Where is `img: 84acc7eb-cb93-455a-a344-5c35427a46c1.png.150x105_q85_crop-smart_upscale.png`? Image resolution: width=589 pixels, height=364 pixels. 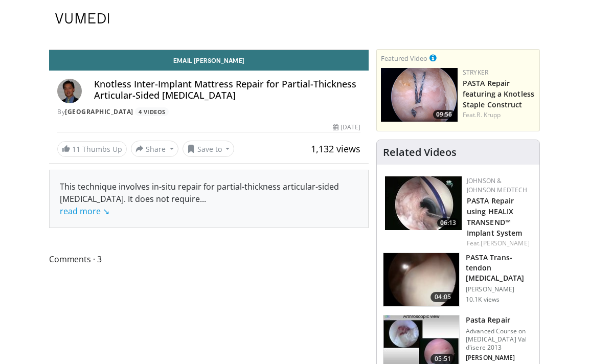
img: 84acc7eb-cb93-455a-a344-5c35427a46c1.png.150x105_q85_crop-smart_upscale.png is located at coordinates (420, 95).